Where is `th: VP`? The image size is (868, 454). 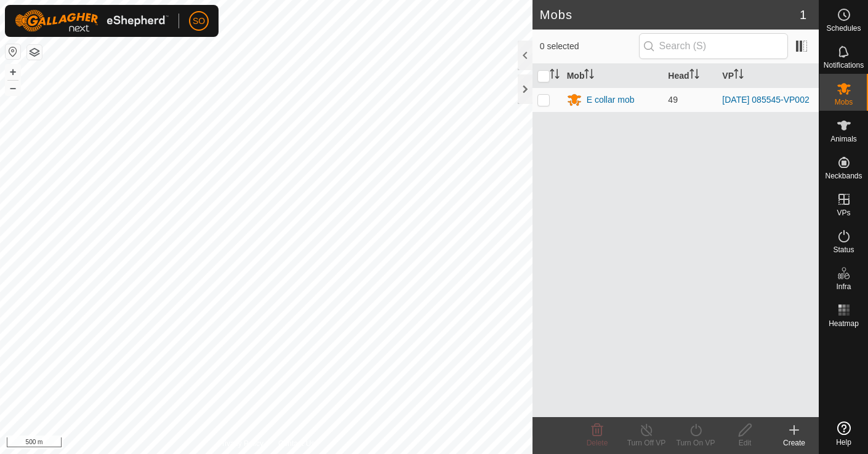
th: VP is located at coordinates (767, 76).